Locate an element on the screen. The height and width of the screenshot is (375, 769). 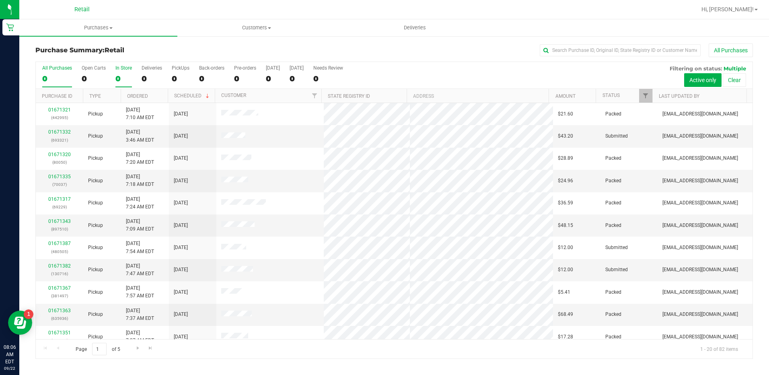
span: $36.59 is located at coordinates (566, 203).